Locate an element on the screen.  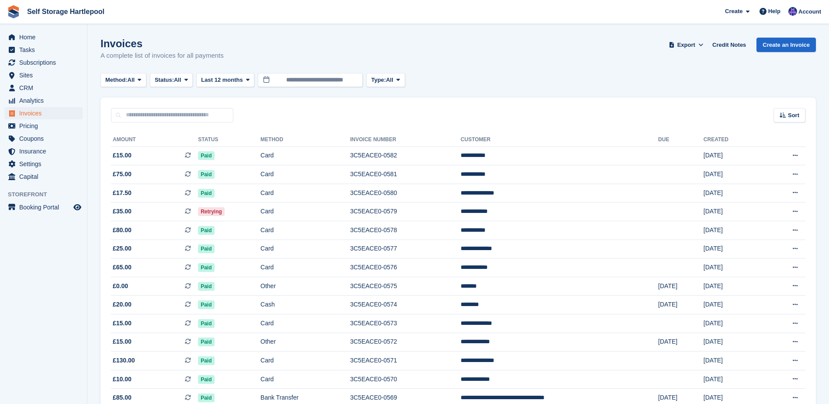
span: Type: is located at coordinates (378, 80).